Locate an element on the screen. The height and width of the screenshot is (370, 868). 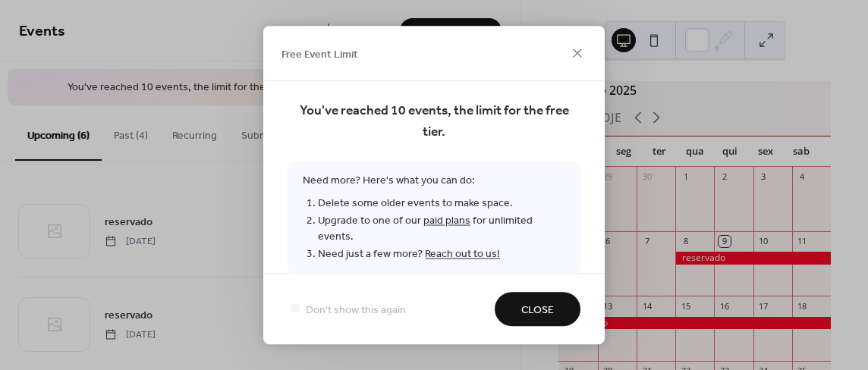
li: Need just a few more? is located at coordinates (442, 254).